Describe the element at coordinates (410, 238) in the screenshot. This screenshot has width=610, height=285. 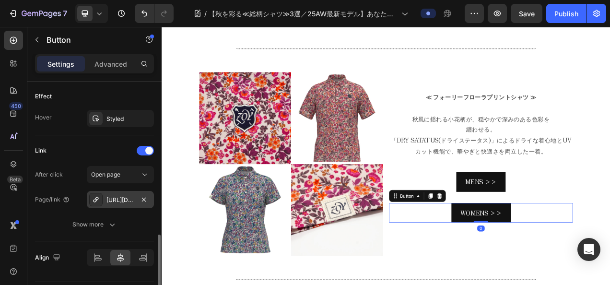
I see `p: WOMENS >>` at that location.